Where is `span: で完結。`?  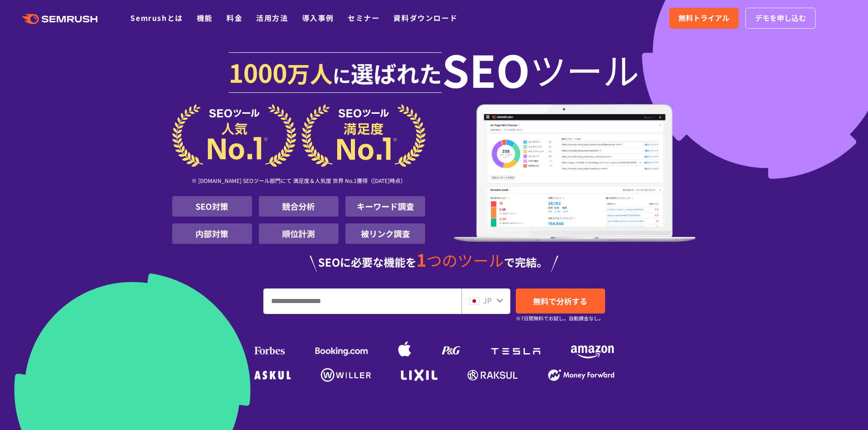
span: で完結。 is located at coordinates (526, 261).